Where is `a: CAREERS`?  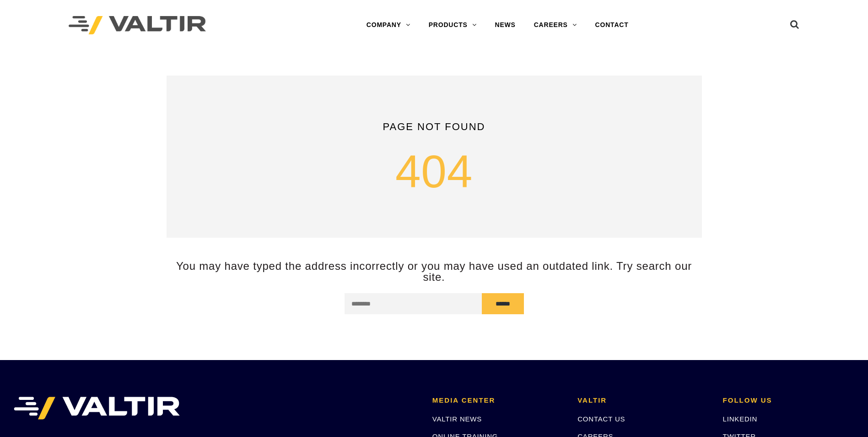
a: CAREERS is located at coordinates (555, 25).